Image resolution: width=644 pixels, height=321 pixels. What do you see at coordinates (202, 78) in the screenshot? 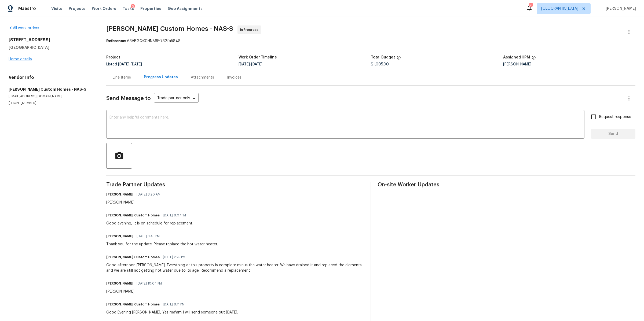
I see `div: Attachments` at bounding box center [202, 78].